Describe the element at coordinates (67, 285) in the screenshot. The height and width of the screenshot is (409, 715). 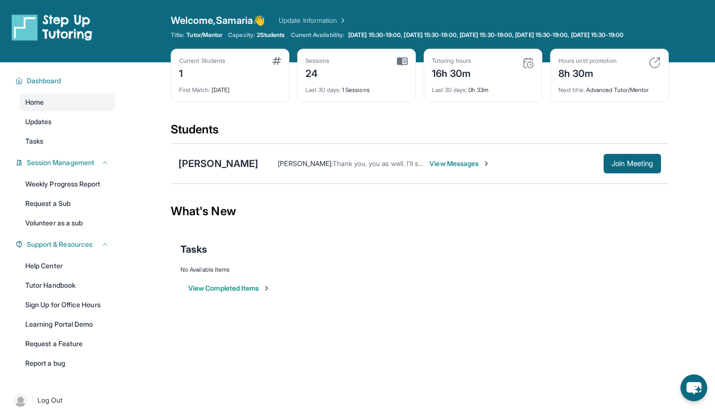
I see `a: Tutor Handbook` at that location.